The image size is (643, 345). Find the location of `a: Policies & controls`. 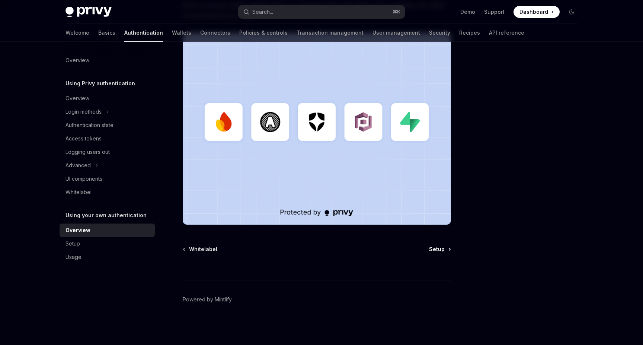

a: Policies & controls is located at coordinates (264, 33).